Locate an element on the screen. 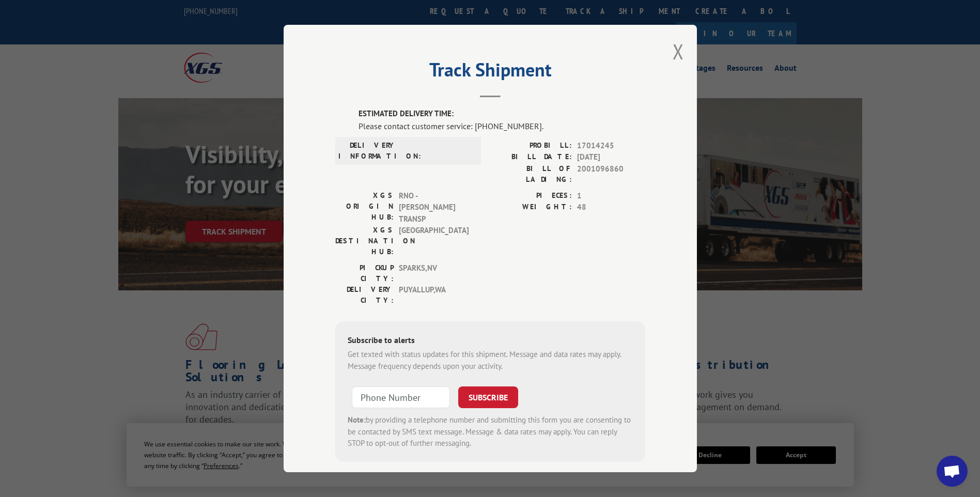  label: DELIVERY CITY: is located at coordinates (364, 295).